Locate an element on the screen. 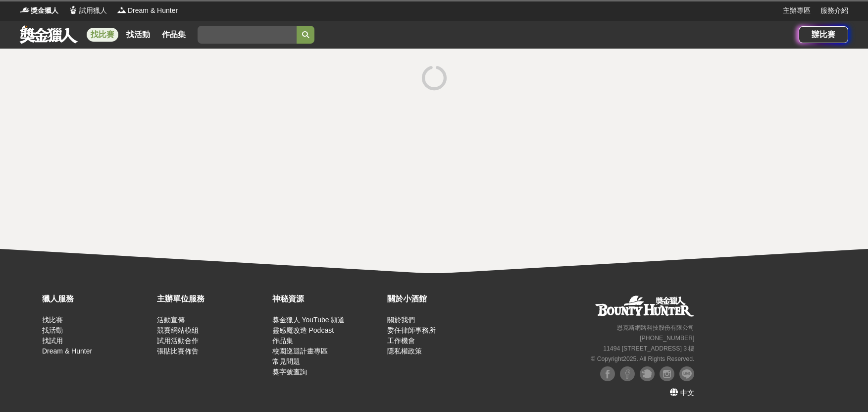 The height and width of the screenshot is (412, 868). a: 委任律師事務所 is located at coordinates (412, 330).